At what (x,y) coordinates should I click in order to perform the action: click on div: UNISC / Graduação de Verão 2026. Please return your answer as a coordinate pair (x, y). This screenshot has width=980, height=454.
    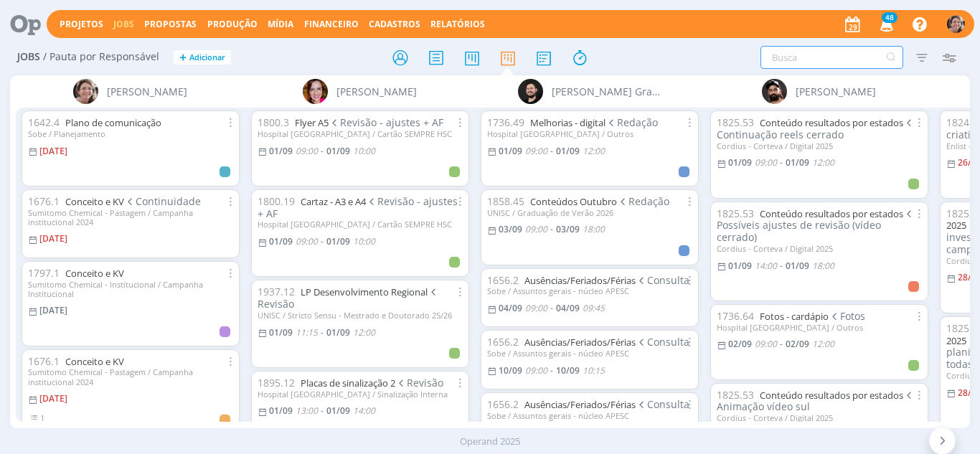
    Looking at the image, I should click on (590, 213).